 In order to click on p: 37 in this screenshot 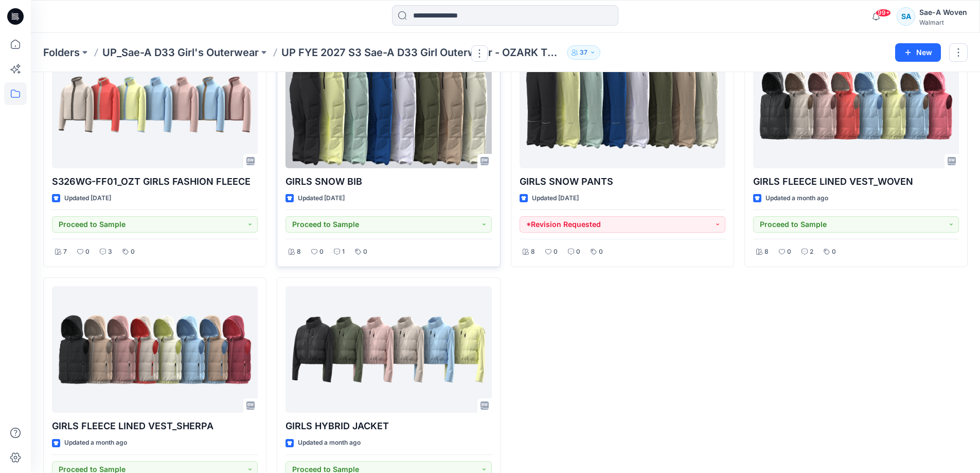, I will do `click(583, 53)`.